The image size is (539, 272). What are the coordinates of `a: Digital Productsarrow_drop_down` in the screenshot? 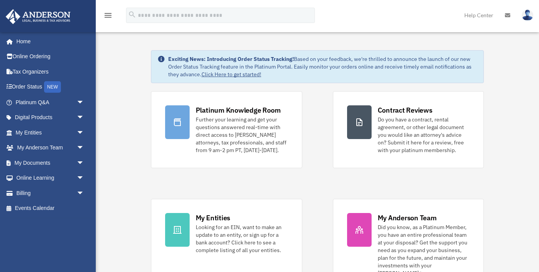 It's located at (51, 118).